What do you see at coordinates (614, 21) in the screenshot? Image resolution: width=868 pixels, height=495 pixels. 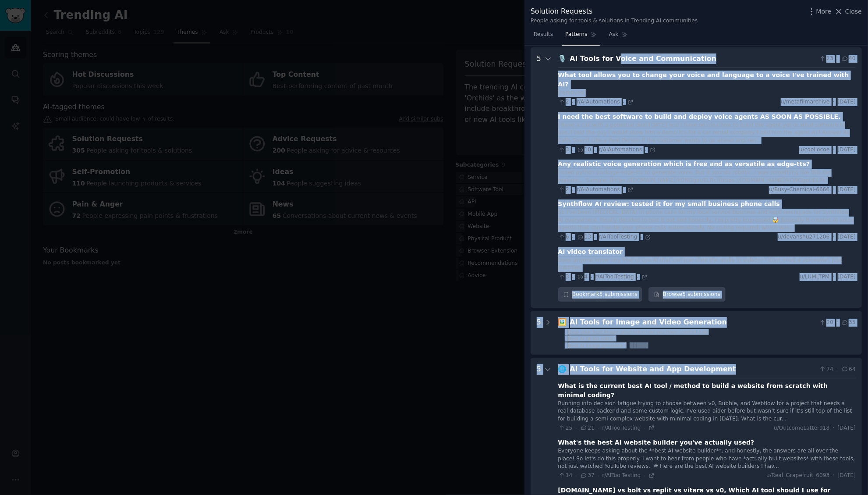 I see `div: People asking for tools & solutions in Trending AI communities` at bounding box center [614, 21].